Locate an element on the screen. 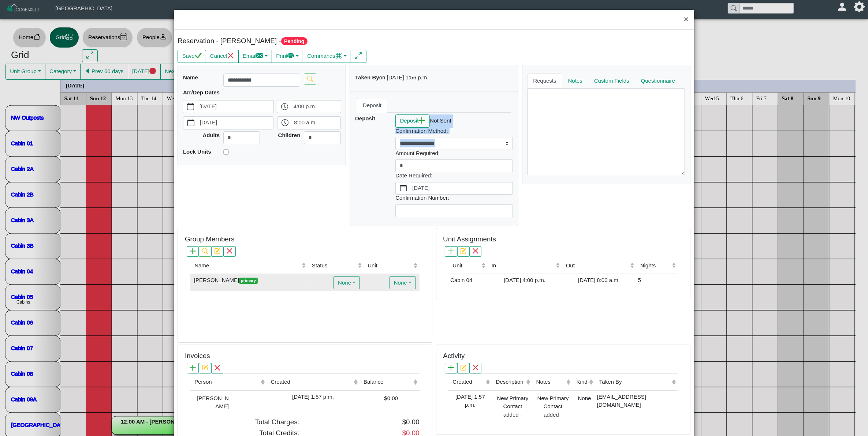  div: Person is located at coordinates (227, 382).